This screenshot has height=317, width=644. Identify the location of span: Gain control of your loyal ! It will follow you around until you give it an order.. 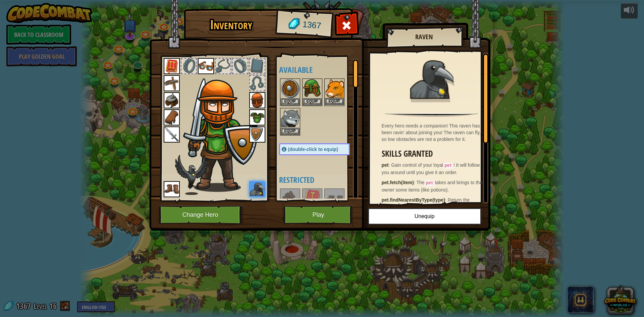
(431, 169).